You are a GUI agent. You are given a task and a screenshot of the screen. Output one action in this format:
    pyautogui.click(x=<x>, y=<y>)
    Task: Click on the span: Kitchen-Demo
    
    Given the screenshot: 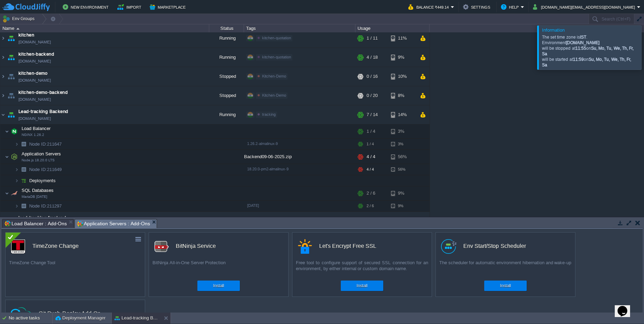 What is the action you would take?
    pyautogui.click(x=274, y=76)
    